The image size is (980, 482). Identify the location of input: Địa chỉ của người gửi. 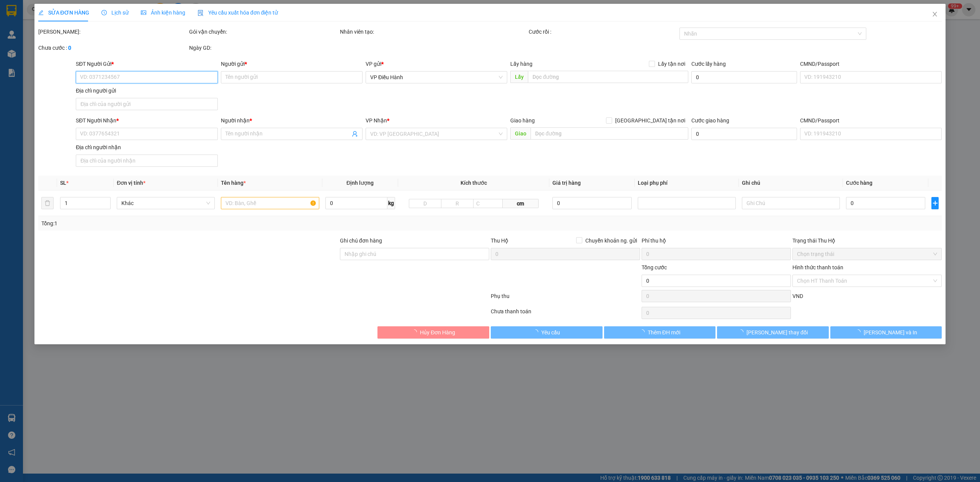
(147, 104).